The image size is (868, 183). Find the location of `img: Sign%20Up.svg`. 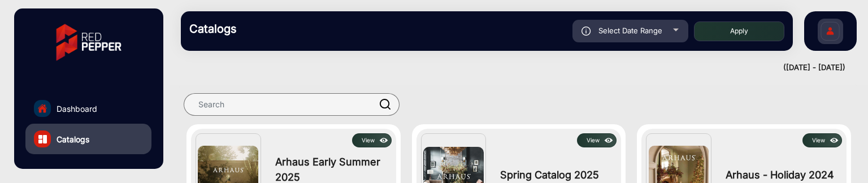

img: Sign%20Up.svg is located at coordinates (830, 33).